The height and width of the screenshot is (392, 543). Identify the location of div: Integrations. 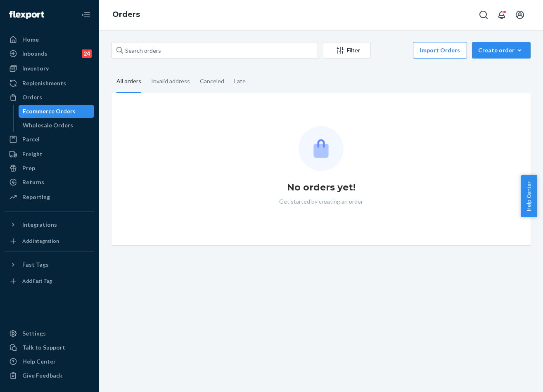
(40, 225).